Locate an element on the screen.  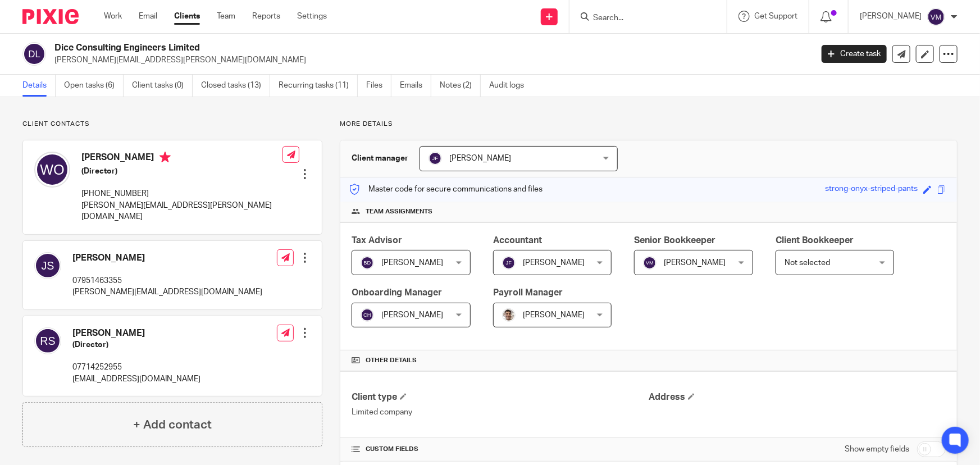
p: 07714252955 is located at coordinates (136, 367).